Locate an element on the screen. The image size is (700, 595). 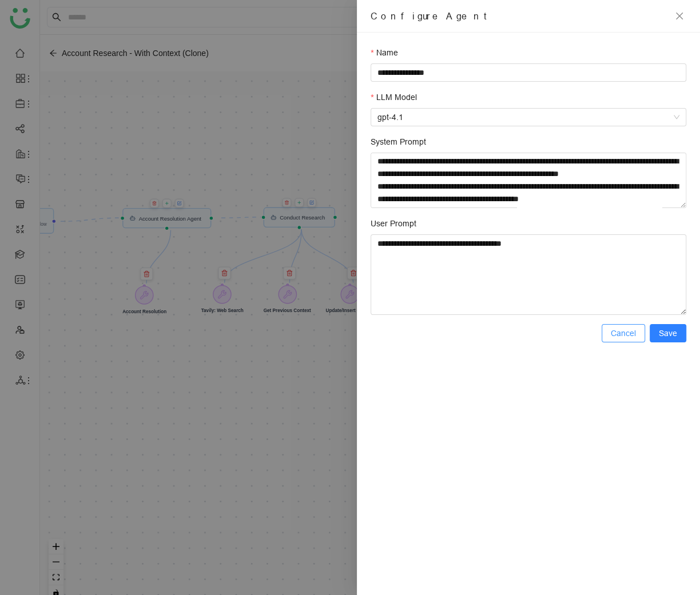
span: close is located at coordinates (680, 16).